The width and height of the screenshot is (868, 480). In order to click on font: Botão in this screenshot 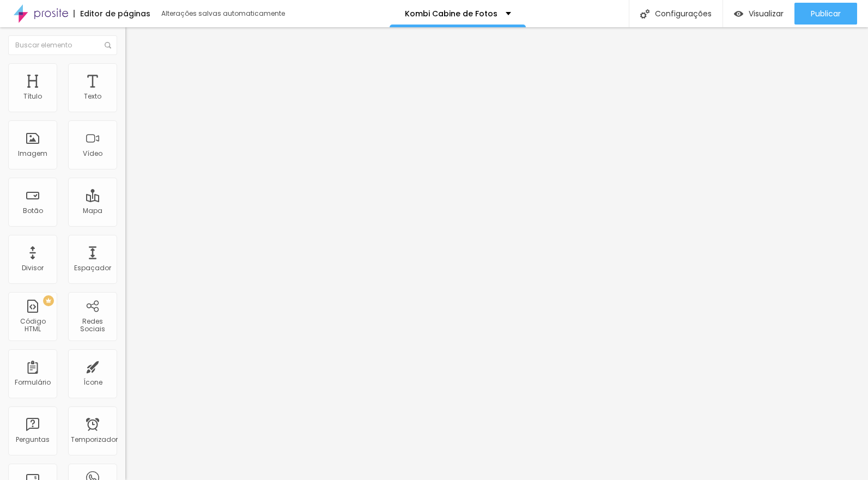, I will do `click(33, 210)`.